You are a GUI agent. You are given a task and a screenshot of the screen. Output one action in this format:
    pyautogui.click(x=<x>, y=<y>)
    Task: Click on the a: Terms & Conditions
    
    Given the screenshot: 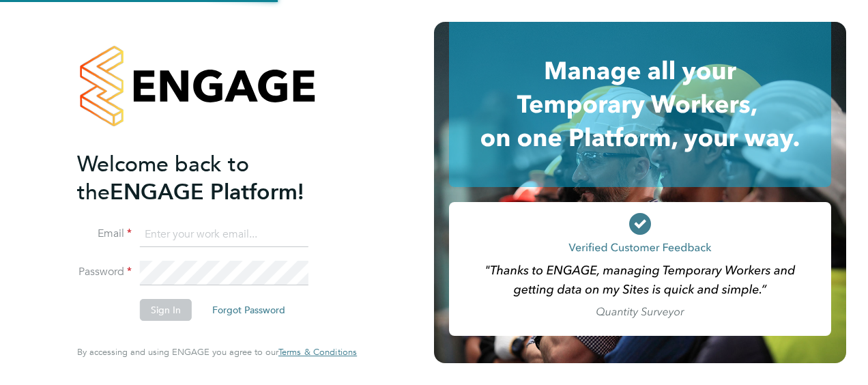 What is the action you would take?
    pyautogui.click(x=318, y=352)
    